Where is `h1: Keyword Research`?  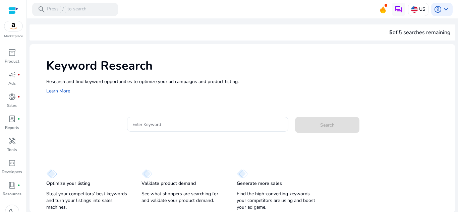
h1: Keyword Research is located at coordinates (247, 66).